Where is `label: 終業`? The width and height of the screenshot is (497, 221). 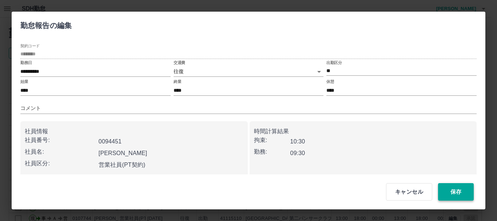 label: 終業 is located at coordinates (177, 82).